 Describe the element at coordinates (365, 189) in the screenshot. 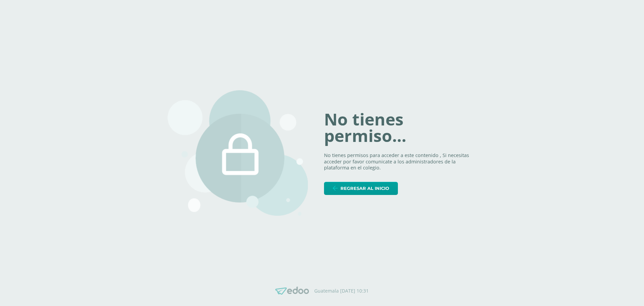

I see `span: Regresar al inicio` at that location.